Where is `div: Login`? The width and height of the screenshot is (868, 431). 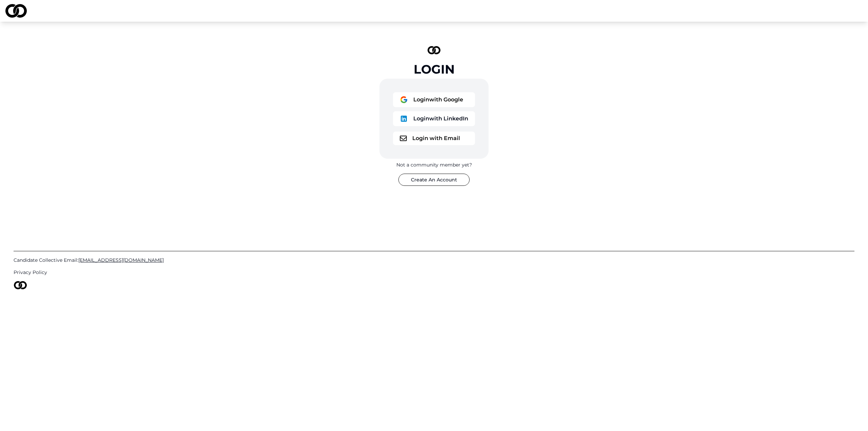 div: Login is located at coordinates (434, 69).